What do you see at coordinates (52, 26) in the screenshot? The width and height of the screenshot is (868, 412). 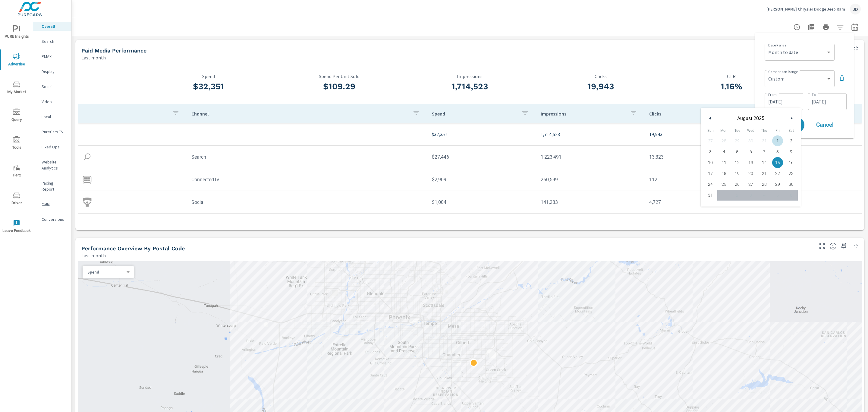 I see `div: Overall` at bounding box center [52, 26].